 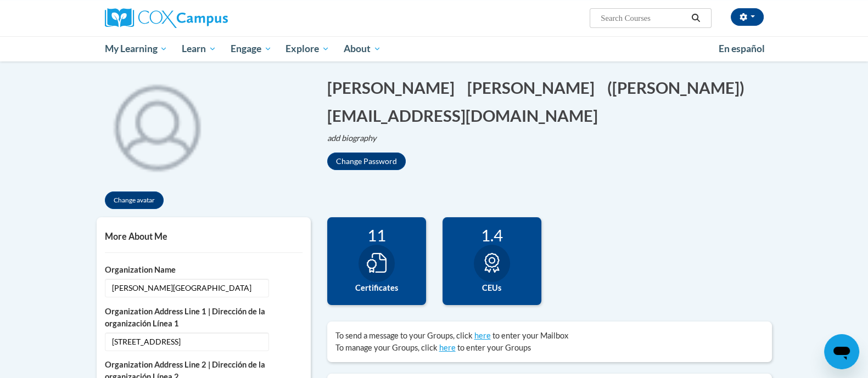 I want to click on button: Search, so click(x=695, y=18).